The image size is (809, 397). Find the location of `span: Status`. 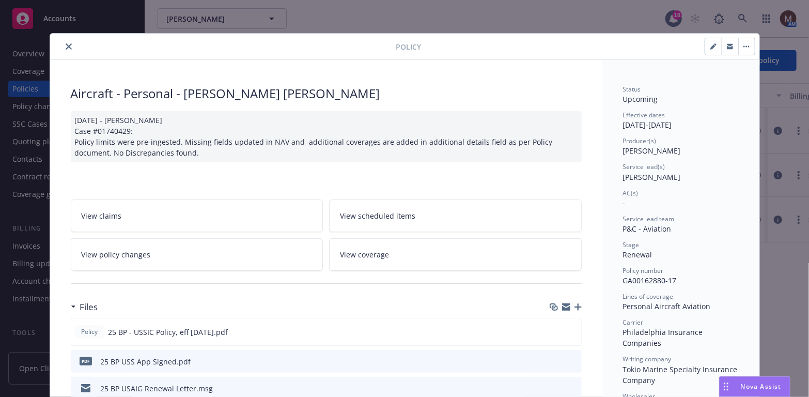

span: Status is located at coordinates (632, 89).